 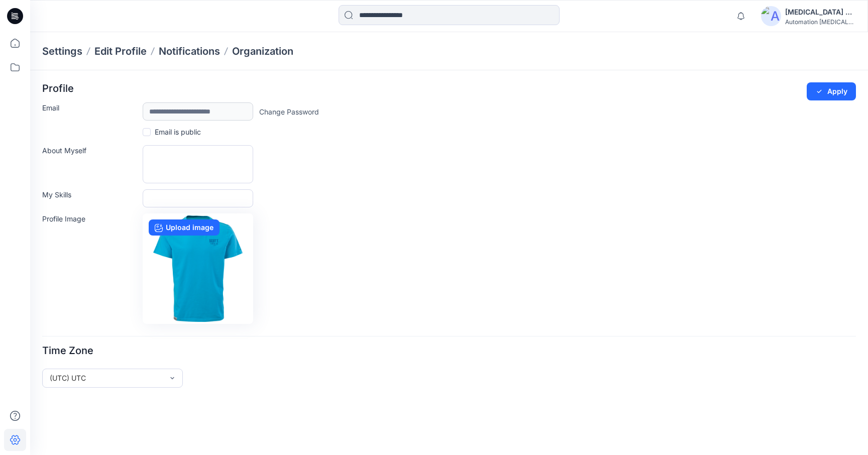 I want to click on p: Profile, so click(x=57, y=92).